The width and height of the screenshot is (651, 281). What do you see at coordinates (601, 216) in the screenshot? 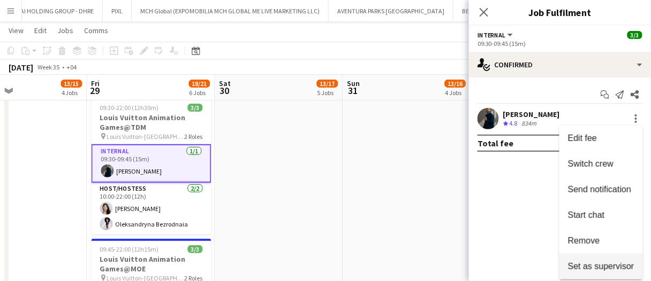
I see `button: Start chat` at bounding box center [601, 216].